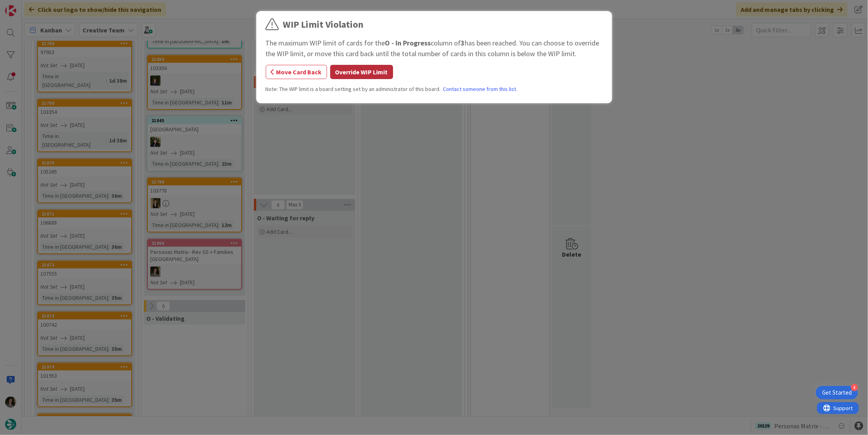 This screenshot has height=435, width=868. I want to click on b: O - In Progress, so click(408, 42).